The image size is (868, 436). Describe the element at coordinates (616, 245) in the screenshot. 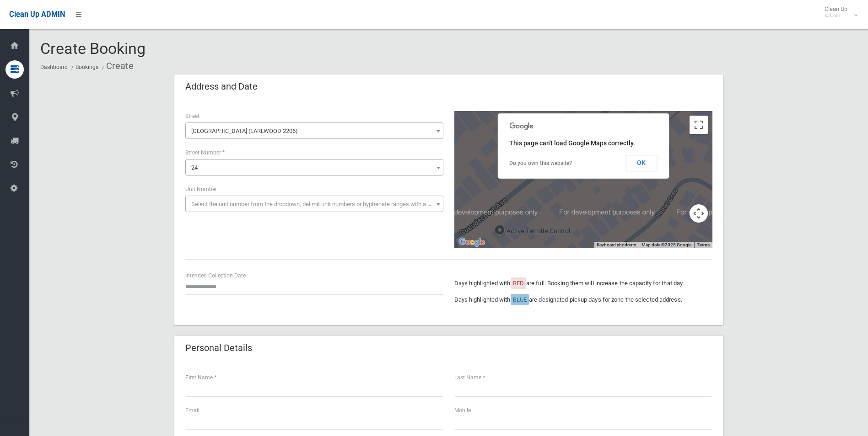

I see `button: Keyboard shortcuts` at that location.